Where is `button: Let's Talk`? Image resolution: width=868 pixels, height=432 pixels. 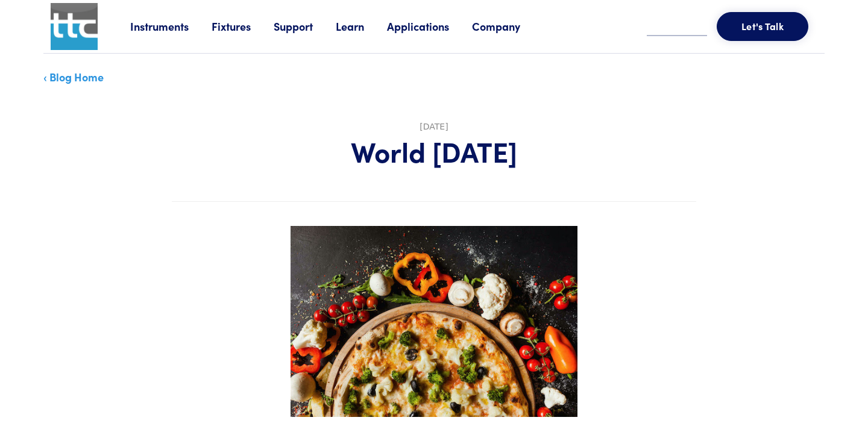
button: Let's Talk is located at coordinates (762, 27).